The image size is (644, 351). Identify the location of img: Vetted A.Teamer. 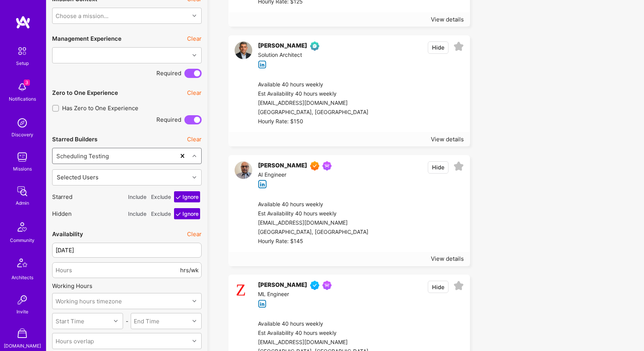
(315, 285).